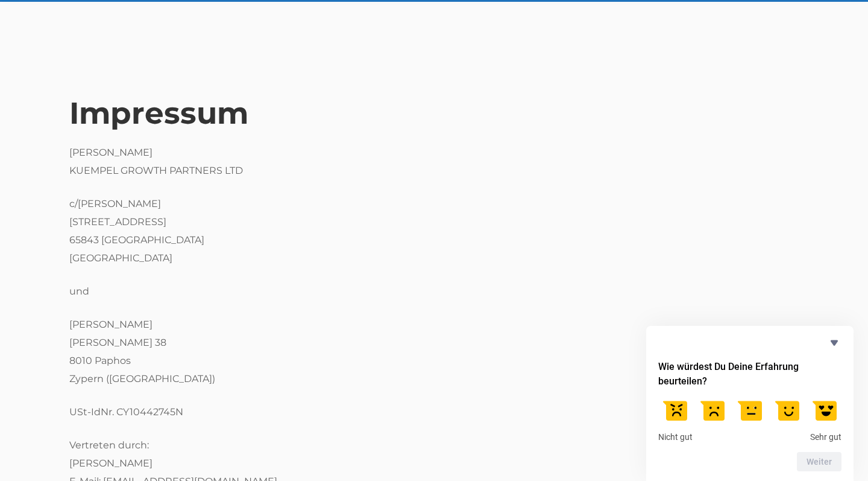 The height and width of the screenshot is (481, 868). I want to click on button: Umfrage ausblenden, so click(834, 342).